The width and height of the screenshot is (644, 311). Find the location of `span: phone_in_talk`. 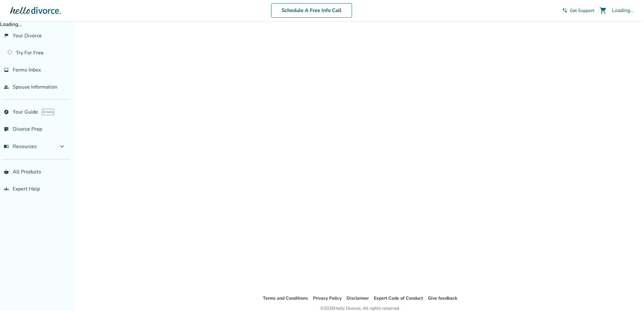

span: phone_in_talk is located at coordinates (565, 10).